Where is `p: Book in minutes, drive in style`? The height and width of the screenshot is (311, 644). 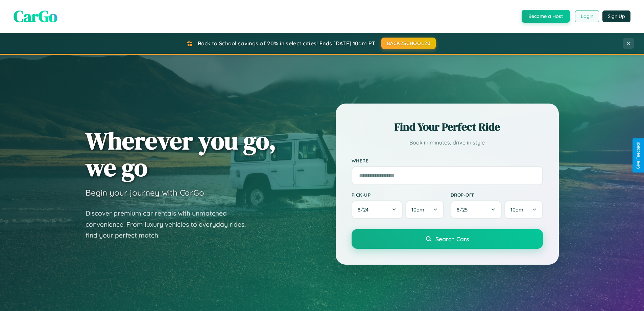
p: Book in minutes, drive in style is located at coordinates (447, 143).